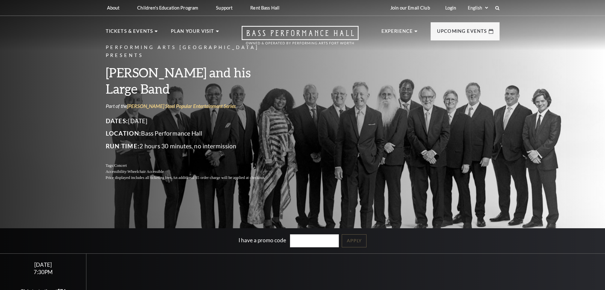 This screenshot has width=605, height=290. I want to click on p: Accessibility:, so click(193, 171).